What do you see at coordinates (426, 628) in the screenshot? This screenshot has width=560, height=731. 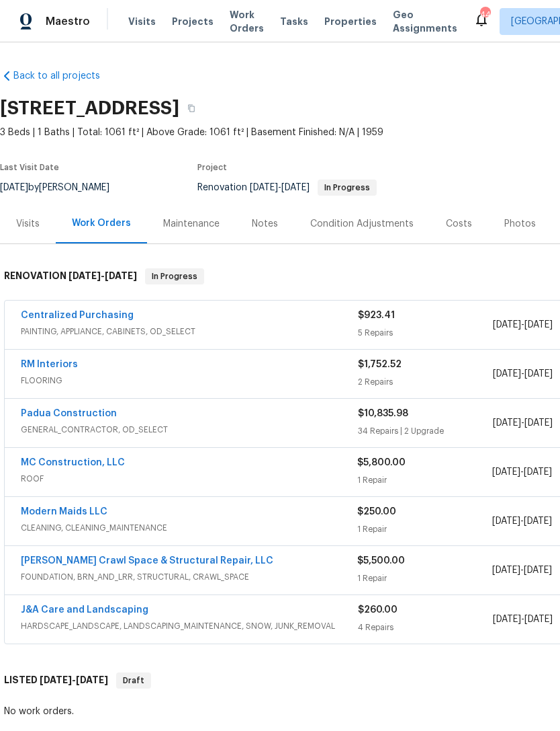 I see `div: 4 Repairs` at bounding box center [426, 628].